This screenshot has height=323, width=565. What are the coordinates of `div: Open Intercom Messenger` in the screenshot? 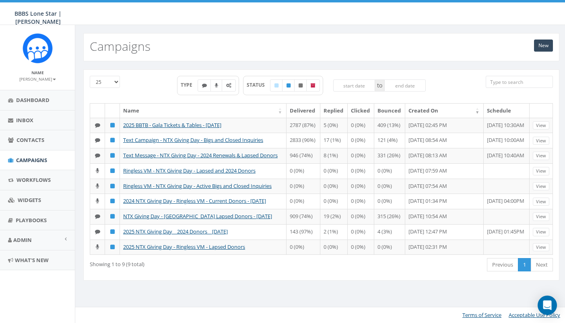 It's located at (548, 305).